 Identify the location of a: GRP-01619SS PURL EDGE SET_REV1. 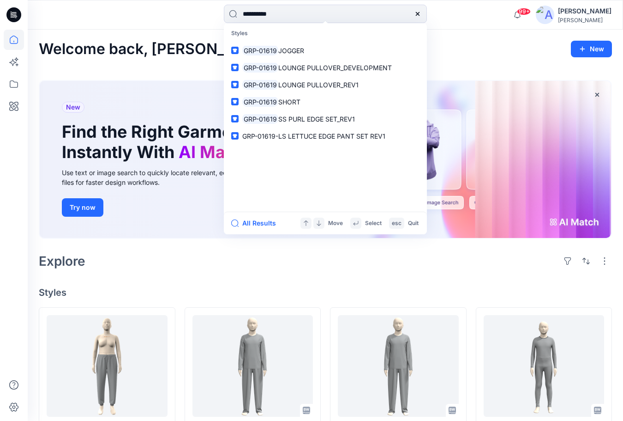
(326, 119).